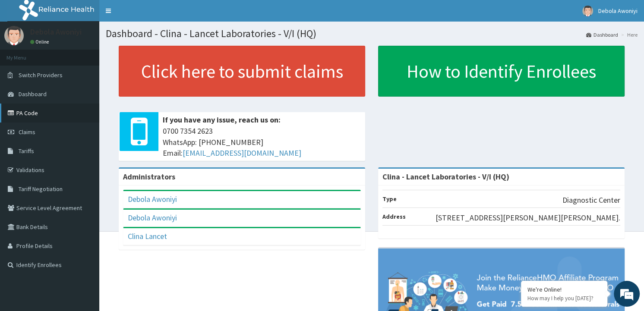 The height and width of the screenshot is (311, 644). What do you see at coordinates (40, 189) in the screenshot?
I see `span: Tariff Negotiation` at bounding box center [40, 189].